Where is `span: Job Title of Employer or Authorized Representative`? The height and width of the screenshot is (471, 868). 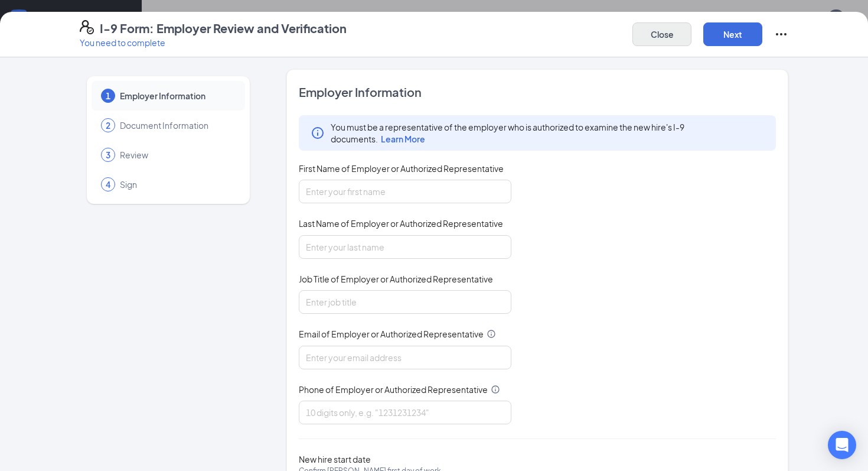 span: Job Title of Employer or Authorized Representative is located at coordinates (396, 279).